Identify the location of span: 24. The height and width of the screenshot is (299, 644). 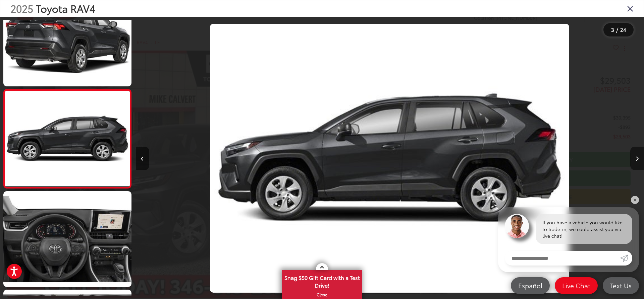
(623, 29).